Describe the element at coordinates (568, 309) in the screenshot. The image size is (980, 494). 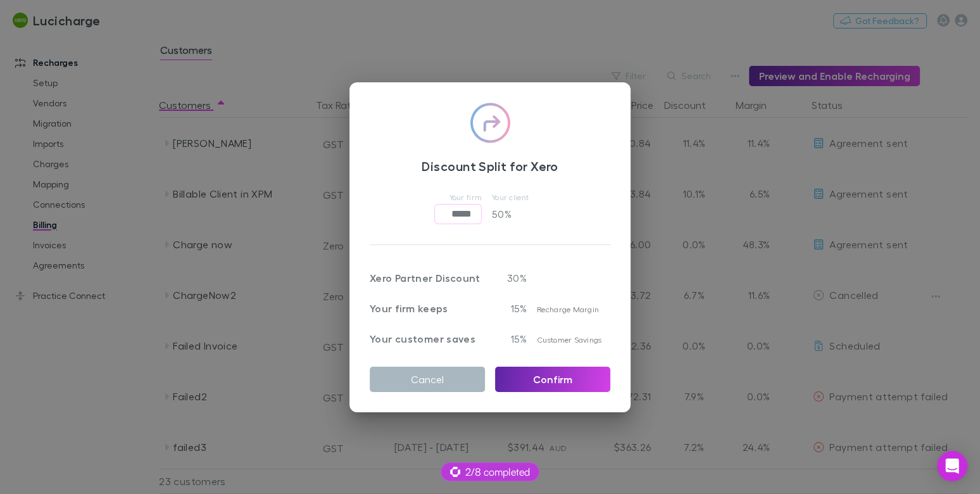
I see `span: Recharge Margin` at that location.